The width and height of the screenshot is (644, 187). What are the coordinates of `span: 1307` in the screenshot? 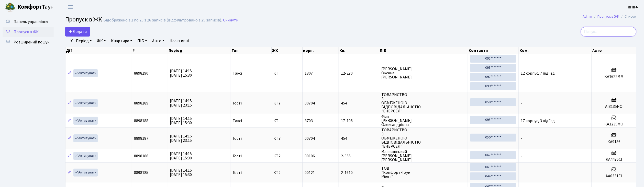 It's located at (308, 74).